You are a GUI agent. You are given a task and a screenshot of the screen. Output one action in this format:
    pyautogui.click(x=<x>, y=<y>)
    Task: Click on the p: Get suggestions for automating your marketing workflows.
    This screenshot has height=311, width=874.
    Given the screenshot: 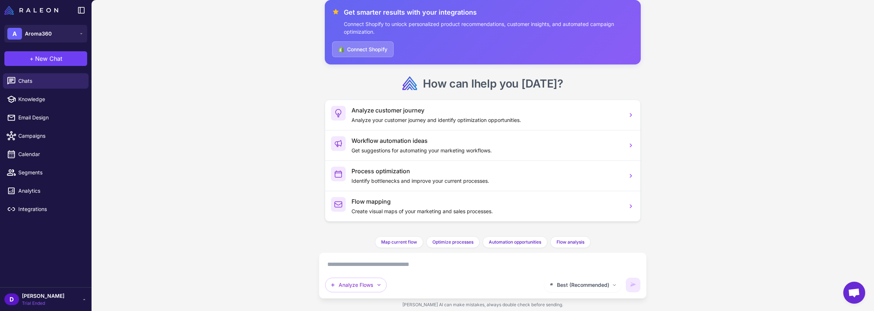 What is the action you would take?
    pyautogui.click(x=486, y=151)
    